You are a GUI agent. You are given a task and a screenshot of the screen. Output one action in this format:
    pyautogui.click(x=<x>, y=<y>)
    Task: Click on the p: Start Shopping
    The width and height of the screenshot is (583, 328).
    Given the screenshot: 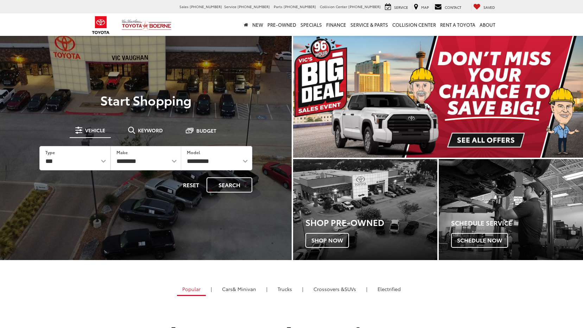 What is the action you would take?
    pyautogui.click(x=146, y=100)
    